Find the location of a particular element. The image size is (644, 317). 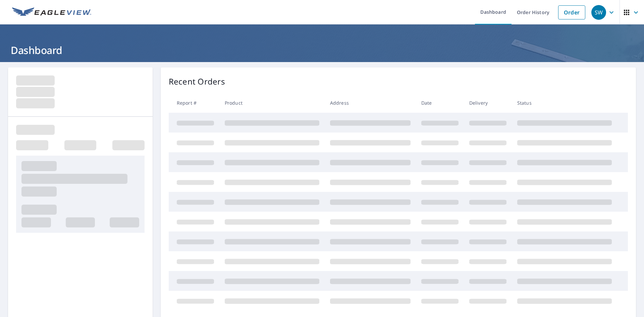

h1: Dashboard is located at coordinates (322, 50).